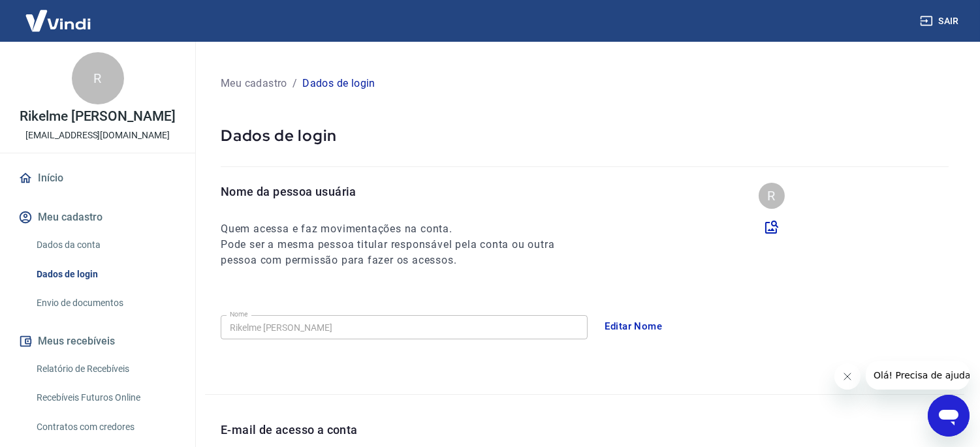 The width and height of the screenshot is (980, 447). Describe the element at coordinates (98, 178) in the screenshot. I see `a: Início` at that location.